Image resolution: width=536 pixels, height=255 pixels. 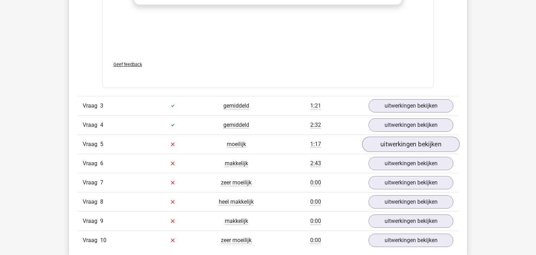 What do you see at coordinates (102, 144) in the screenshot?
I see `span: 5` at bounding box center [102, 144].